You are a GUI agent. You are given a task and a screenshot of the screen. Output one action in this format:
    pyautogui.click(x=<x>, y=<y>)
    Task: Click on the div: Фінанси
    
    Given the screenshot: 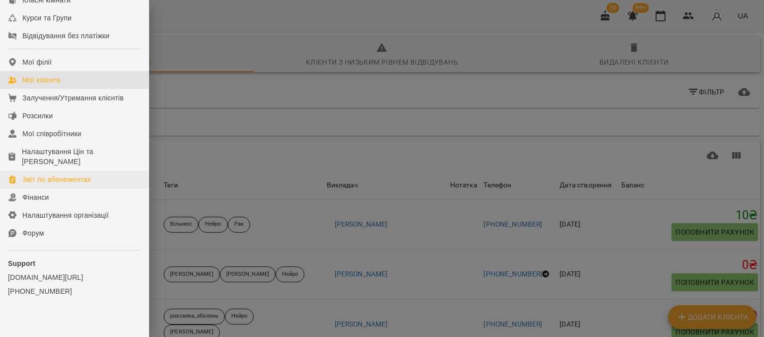 What is the action you would take?
    pyautogui.click(x=35, y=197)
    